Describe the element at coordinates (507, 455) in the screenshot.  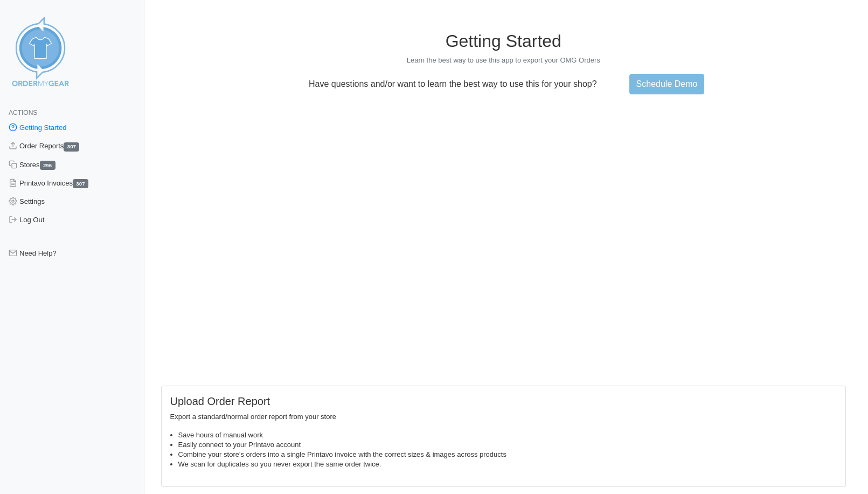
I see `li: Combine your store's orders into a single Printavo invoice with the correct sizes & images across...` at that location.